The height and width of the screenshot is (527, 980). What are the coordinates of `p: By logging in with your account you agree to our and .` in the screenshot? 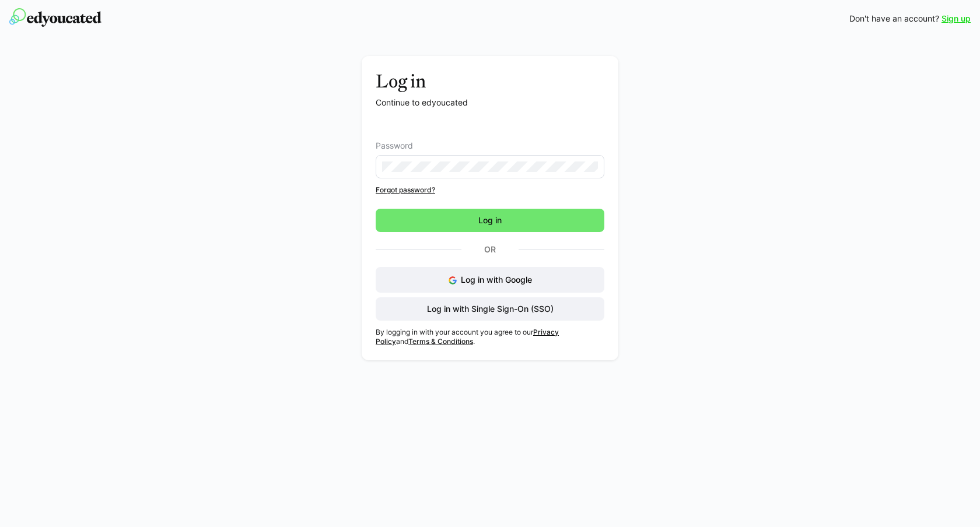 It's located at (490, 337).